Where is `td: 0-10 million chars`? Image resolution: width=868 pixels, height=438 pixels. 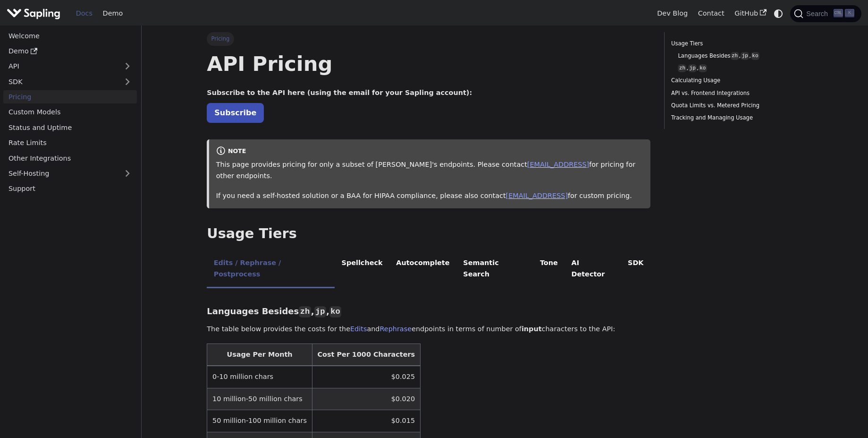 td: 0-10 million chars is located at coordinates (260, 376).